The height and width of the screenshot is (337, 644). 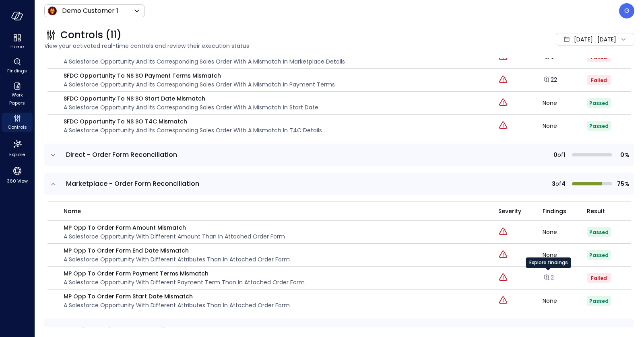 I want to click on p: G, so click(x=626, y=11).